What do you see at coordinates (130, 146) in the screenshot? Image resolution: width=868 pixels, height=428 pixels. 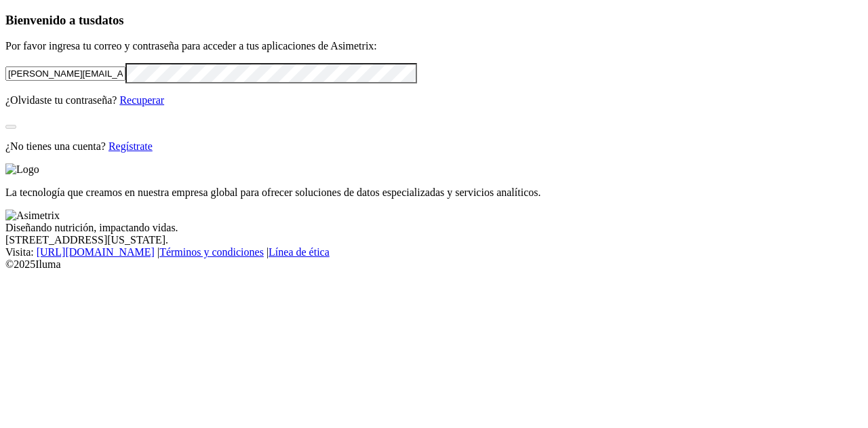 I see `a: Regístrate` at bounding box center [130, 146].